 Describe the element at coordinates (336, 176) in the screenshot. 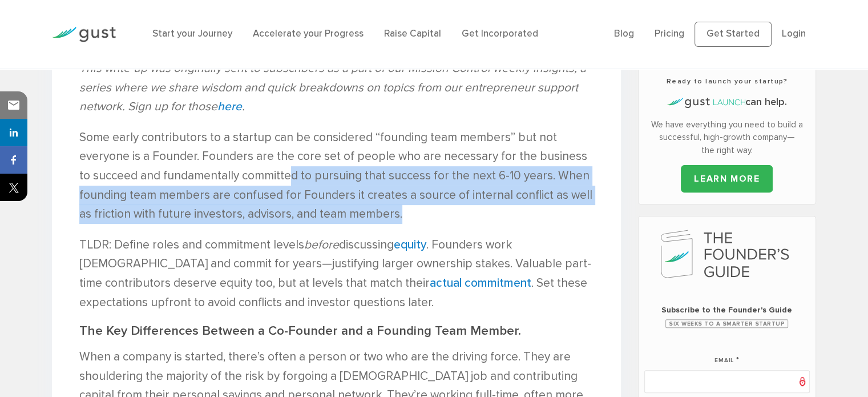

I see `p: Some early contributors to a startup can be considered “founding team members” but not everyone i...` at that location.